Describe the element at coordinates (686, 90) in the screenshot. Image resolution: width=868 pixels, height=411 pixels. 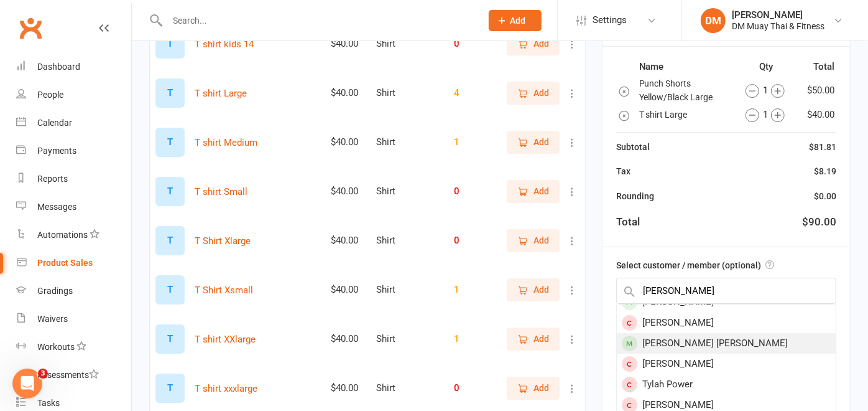
I see `td: Punch Shorts Yellow/Black Large` at that location.